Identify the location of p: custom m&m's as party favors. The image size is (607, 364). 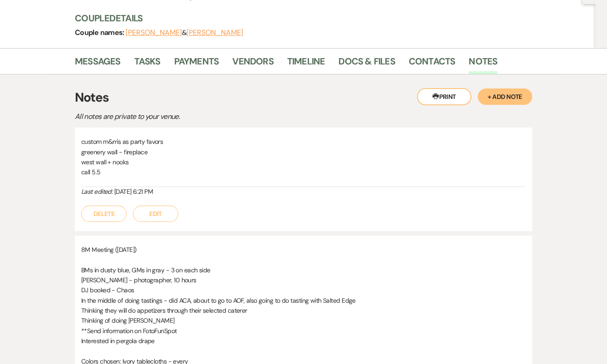
(303, 141).